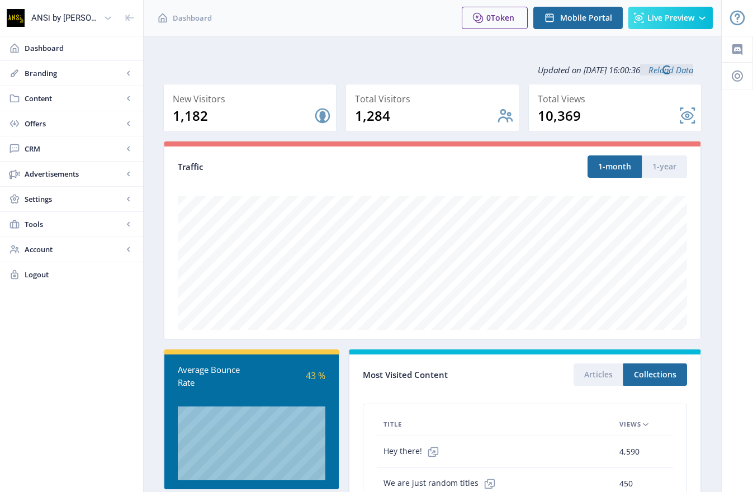  What do you see at coordinates (617, 99) in the screenshot?
I see `div: Total Views` at bounding box center [617, 99].